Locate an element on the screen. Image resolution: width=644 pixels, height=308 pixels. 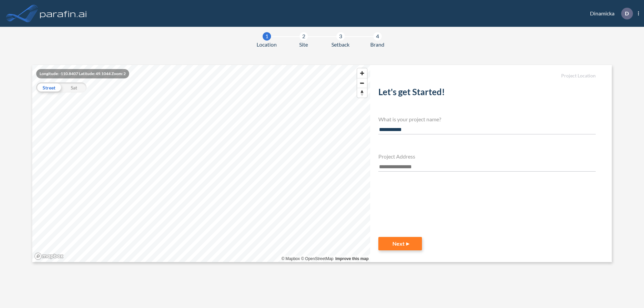
div: Dinamicka is located at coordinates (609, 13).